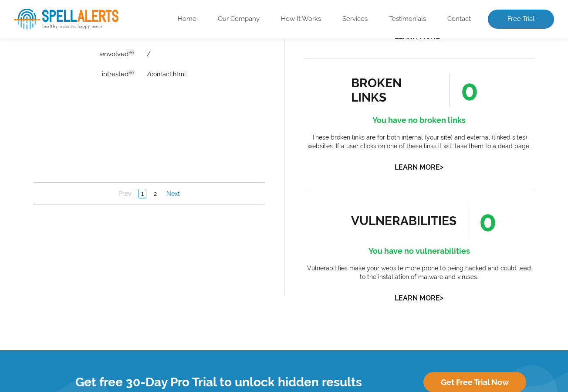 This screenshot has width=568, height=392. Describe the element at coordinates (187, 19) in the screenshot. I see `a: Home` at that location.